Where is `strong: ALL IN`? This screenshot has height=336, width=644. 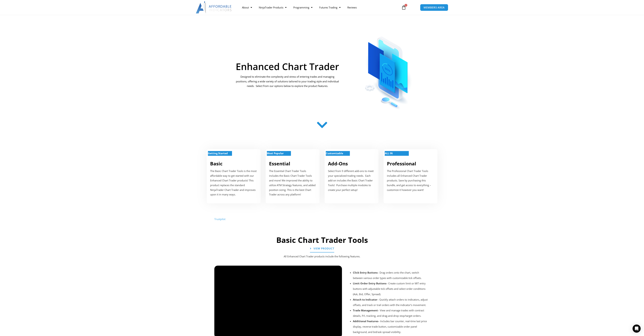
strong: ALL IN is located at coordinates (389, 153).